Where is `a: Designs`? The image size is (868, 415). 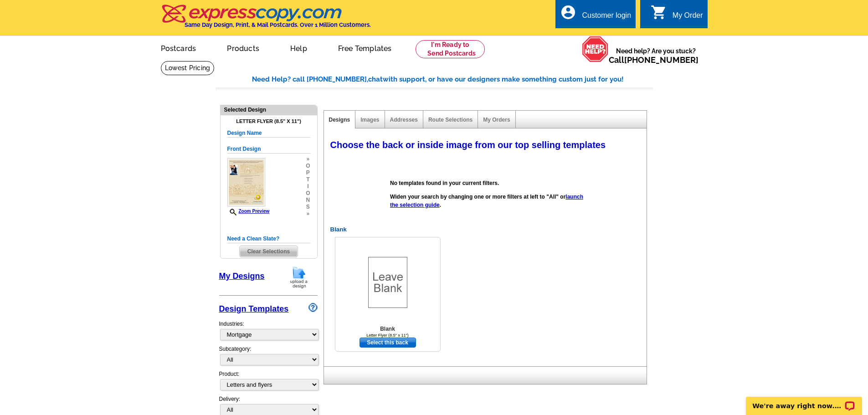 a: Designs is located at coordinates (340, 120).